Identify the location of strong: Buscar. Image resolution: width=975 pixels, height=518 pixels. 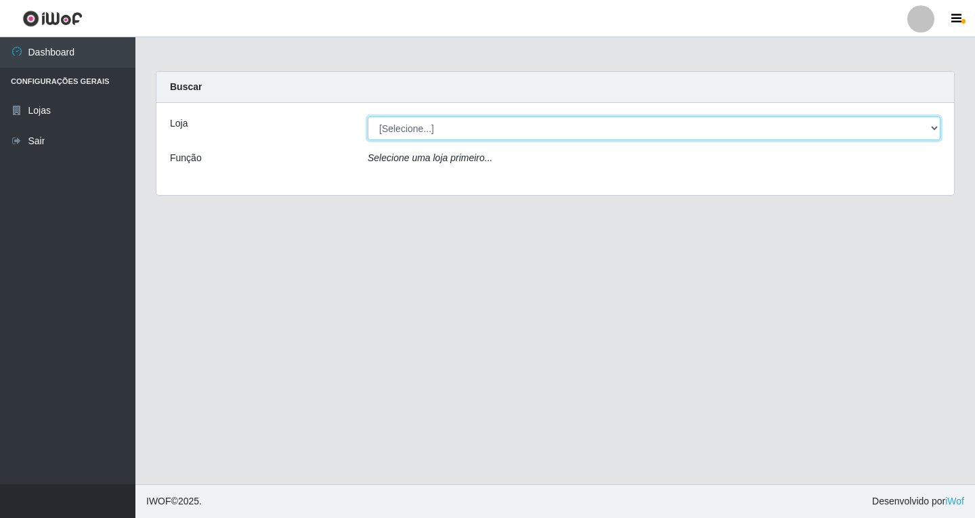
(185, 87).